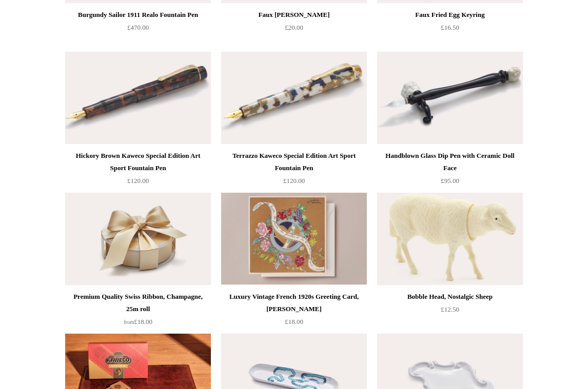 This screenshot has width=588, height=389. Describe the element at coordinates (450, 312) in the screenshot. I see `a: Bobble Head, Nostalgic Sheep £12.50` at that location.